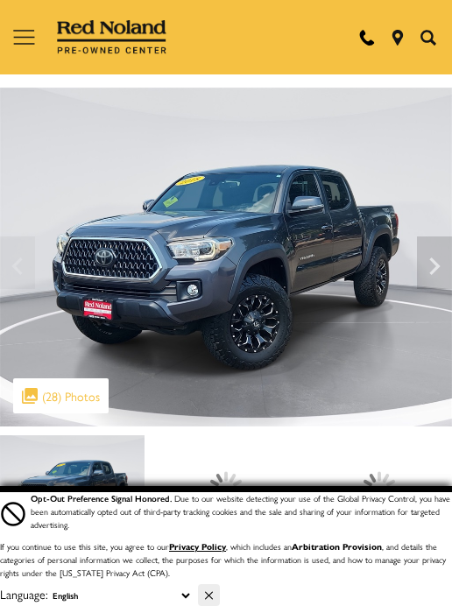 This screenshot has height=606, width=452. Describe the element at coordinates (241, 511) in the screenshot. I see `div: Due to our website detecting your use of the Global Privacy Control, you have been automatically ...` at that location.